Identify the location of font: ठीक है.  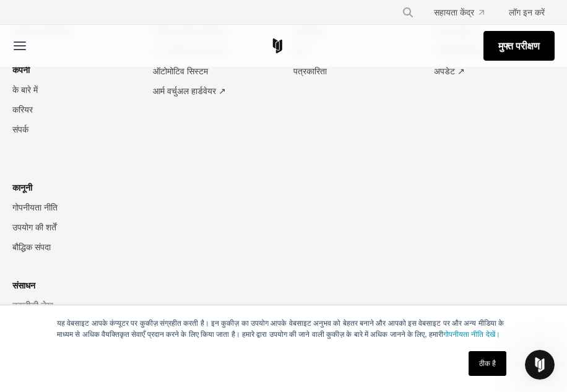
(487, 363).